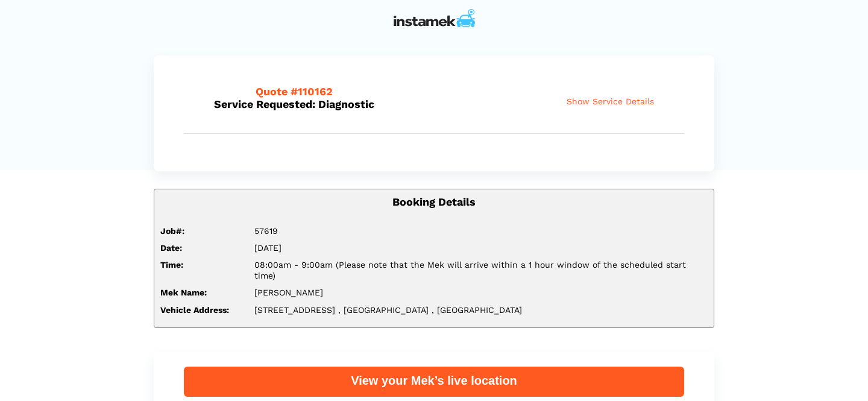 The image size is (868, 401). I want to click on strong: Mek Name:, so click(183, 292).